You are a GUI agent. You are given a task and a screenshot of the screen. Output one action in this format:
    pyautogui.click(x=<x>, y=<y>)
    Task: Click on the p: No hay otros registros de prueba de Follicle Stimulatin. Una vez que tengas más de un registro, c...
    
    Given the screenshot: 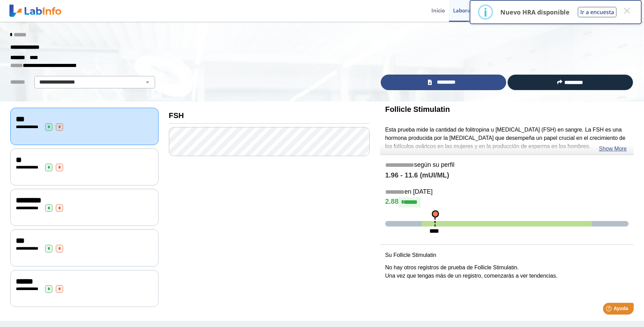 What is the action you would take?
    pyautogui.click(x=507, y=271)
    